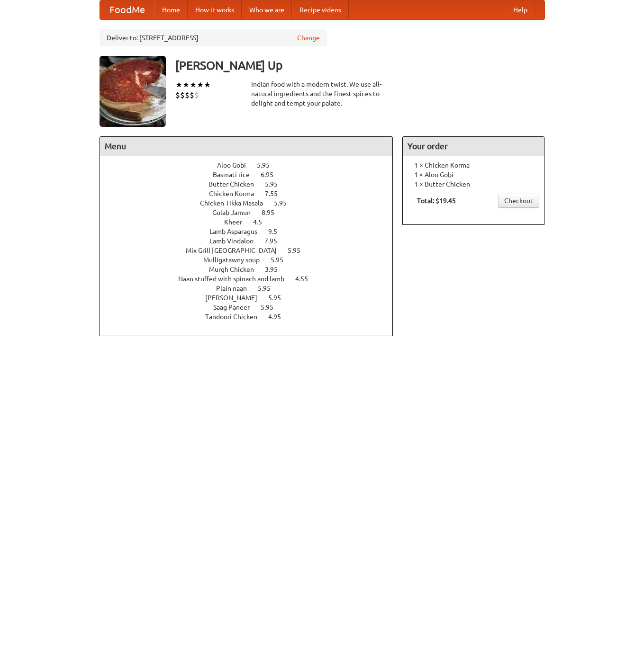 This screenshot has width=644, height=670. What do you see at coordinates (473, 184) in the screenshot?
I see `li: 1 × Butter Chicken` at bounding box center [473, 184].